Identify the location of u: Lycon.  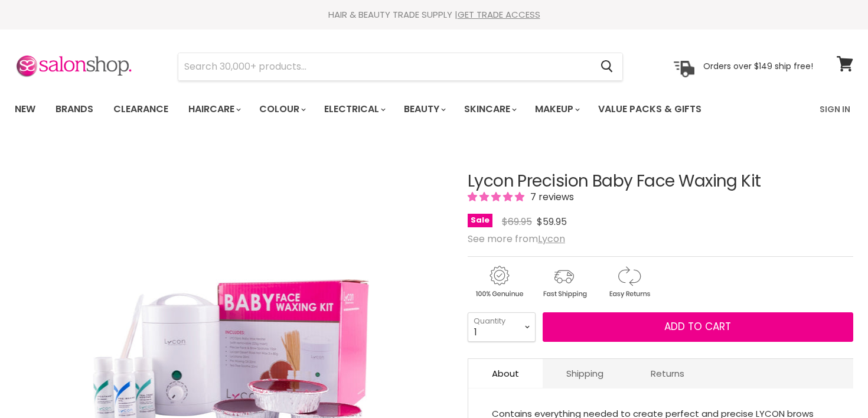
(551, 238).